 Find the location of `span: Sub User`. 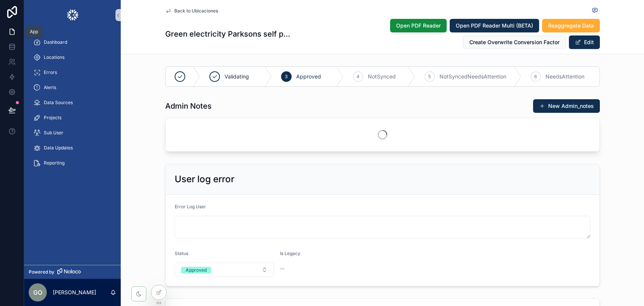

span: Sub User is located at coordinates (53, 133).